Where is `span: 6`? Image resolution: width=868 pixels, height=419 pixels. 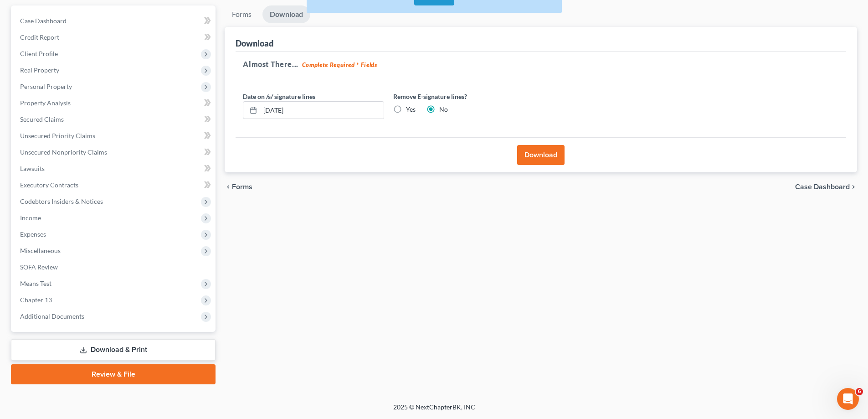 span: 6 is located at coordinates (859, 392).